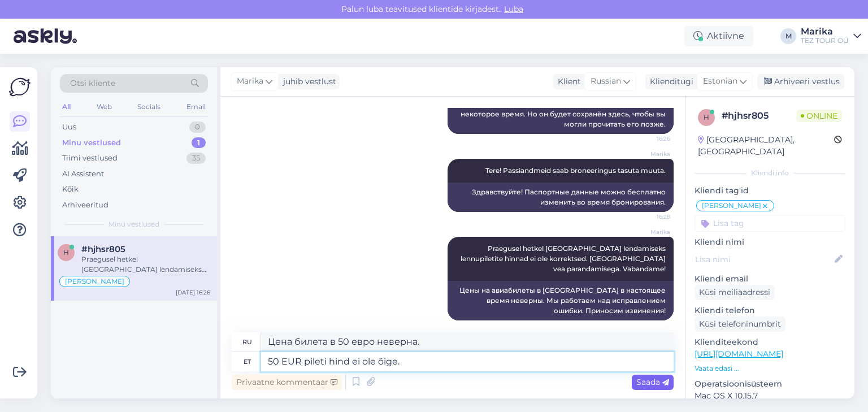  Describe the element at coordinates (720, 81) in the screenshot. I see `span: Estonian` at that location.